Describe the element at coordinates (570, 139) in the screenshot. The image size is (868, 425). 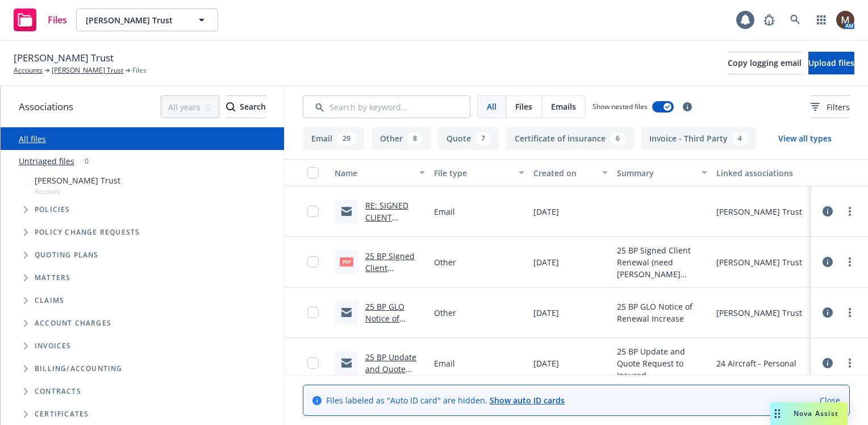
I see `button: Certificate of insurance` at that location.